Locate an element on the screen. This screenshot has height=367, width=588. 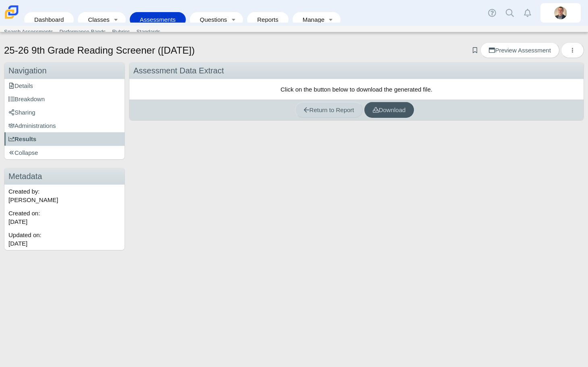
a: Rubrics is located at coordinates (121, 32).